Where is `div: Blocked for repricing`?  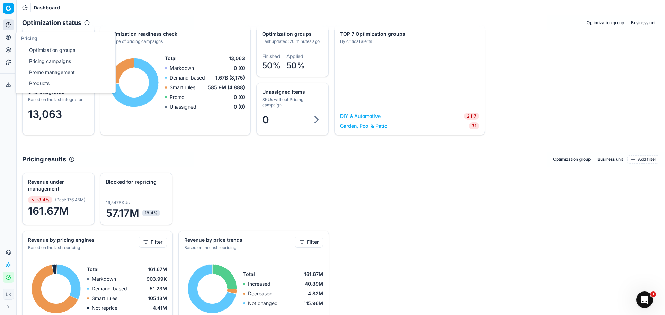 div: Blocked for repricing is located at coordinates (135, 182).